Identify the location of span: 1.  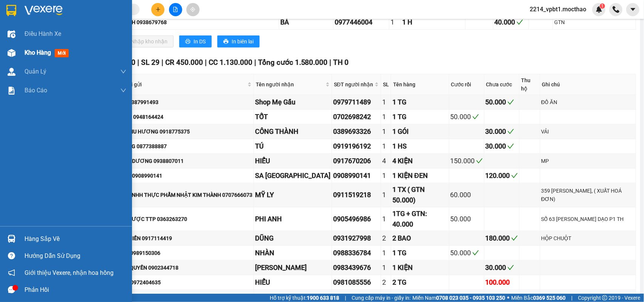
(602, 6).